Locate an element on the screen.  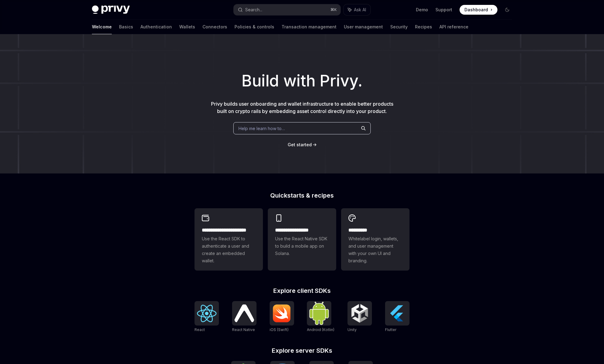
span: Whitelabel login, wallets, and user management with your own UI and branding. is located at coordinates (375, 250).